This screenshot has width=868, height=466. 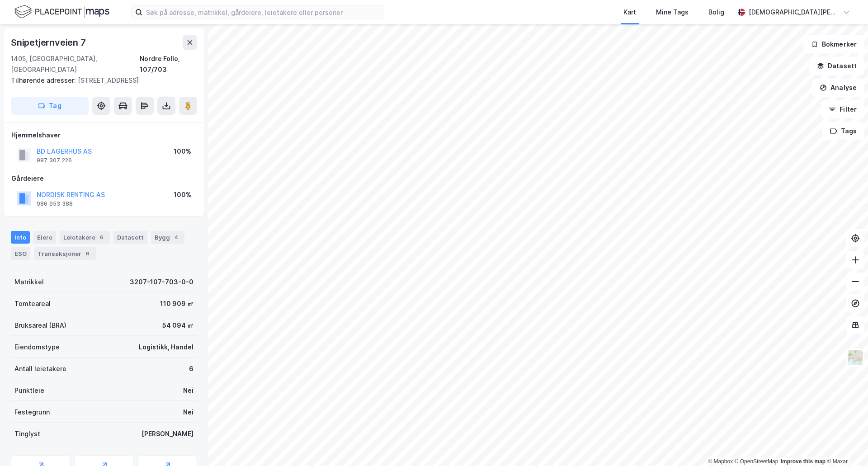 What do you see at coordinates (65, 254) in the screenshot?
I see `div: Transaksjoner` at bounding box center [65, 254].